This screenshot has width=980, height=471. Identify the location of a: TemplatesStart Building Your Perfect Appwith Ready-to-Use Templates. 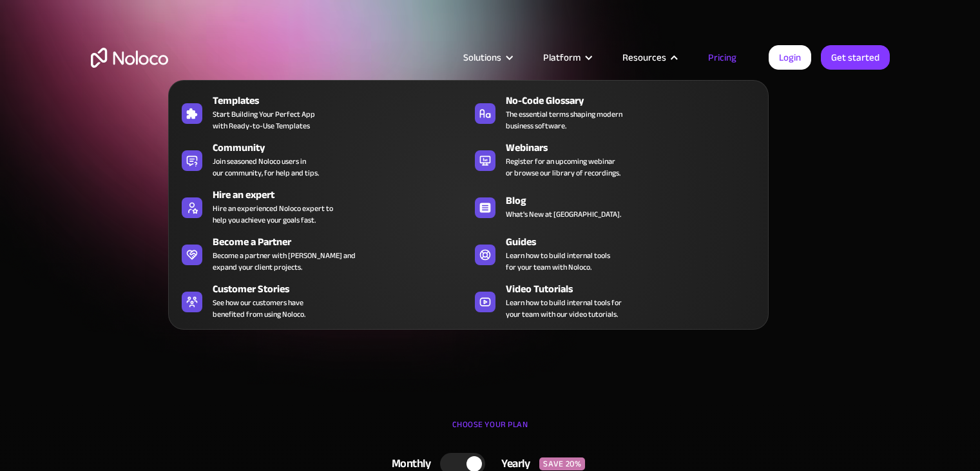
(322, 112).